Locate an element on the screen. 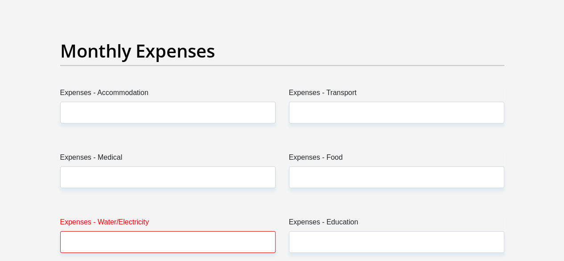  label: Expenses - Accommodation is located at coordinates (168, 94).